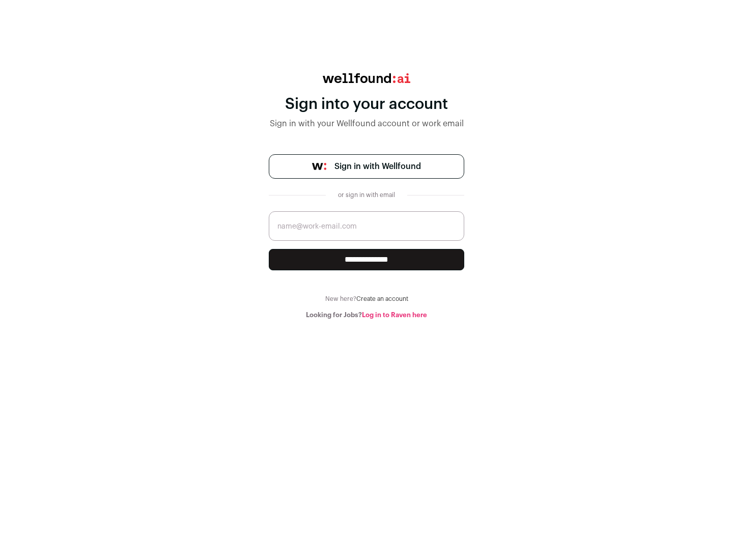  What do you see at coordinates (383, 299) in the screenshot?
I see `a: Create an account` at bounding box center [383, 299].